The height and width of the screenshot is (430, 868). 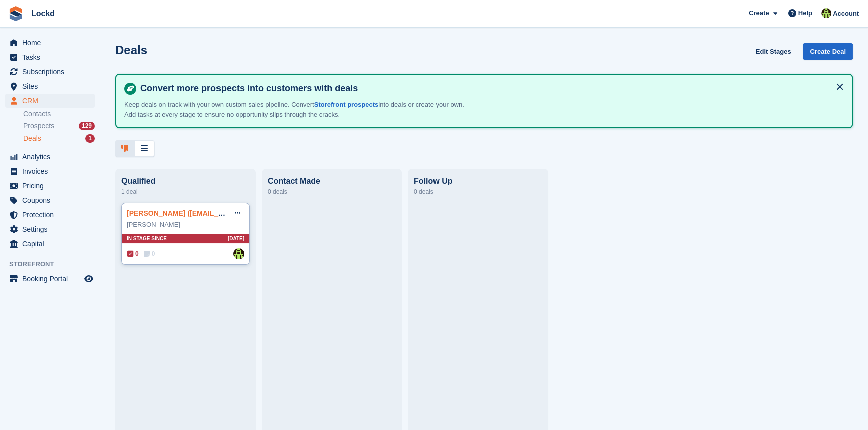 I want to click on span: Settings, so click(x=52, y=229).